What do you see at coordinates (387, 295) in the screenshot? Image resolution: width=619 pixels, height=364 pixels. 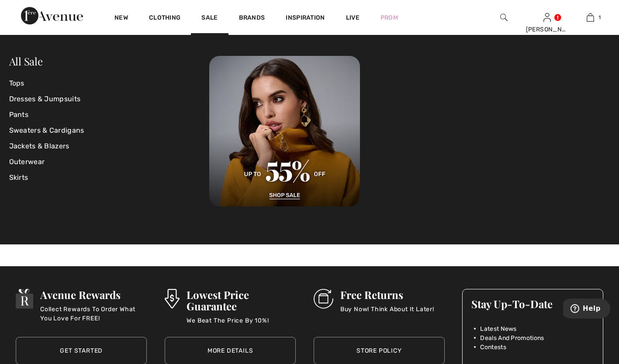 I see `h3: Free Returns` at bounding box center [387, 295].